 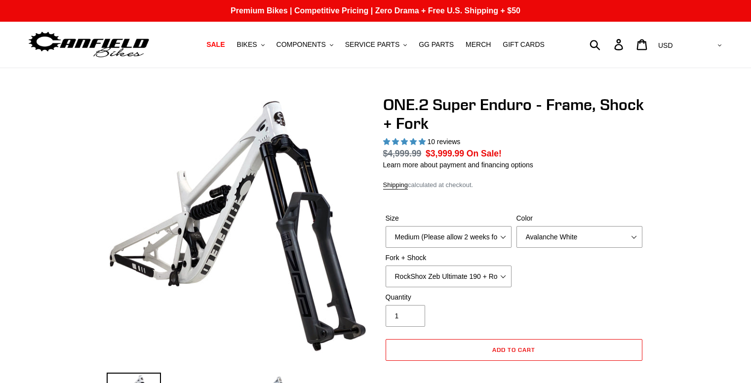 I want to click on button: COMPONENTS, so click(x=305, y=44).